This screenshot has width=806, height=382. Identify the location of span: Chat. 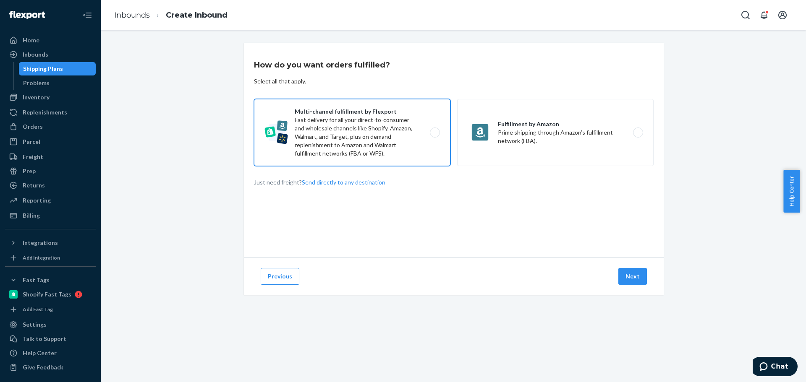
(27, 10).